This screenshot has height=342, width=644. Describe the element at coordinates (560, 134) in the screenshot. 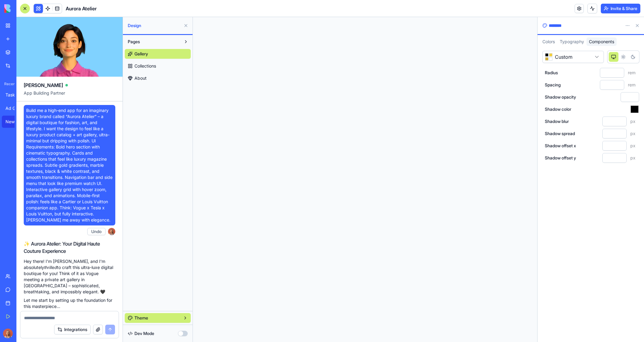

I see `label: Shadow spread` at that location.